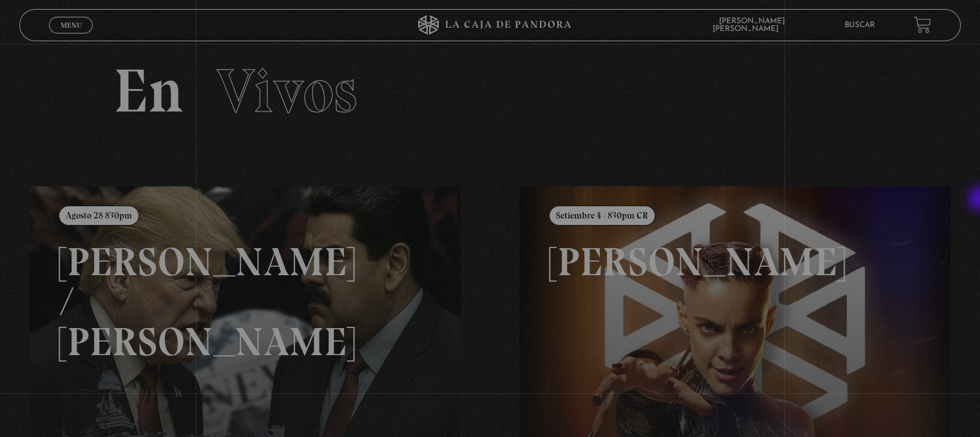 This screenshot has height=437, width=980. Describe the element at coordinates (71, 25) in the screenshot. I see `span: Menu` at that location.